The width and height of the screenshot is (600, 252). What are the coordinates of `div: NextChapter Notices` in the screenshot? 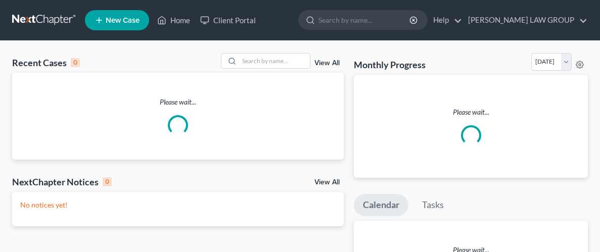 It's located at (62, 182).